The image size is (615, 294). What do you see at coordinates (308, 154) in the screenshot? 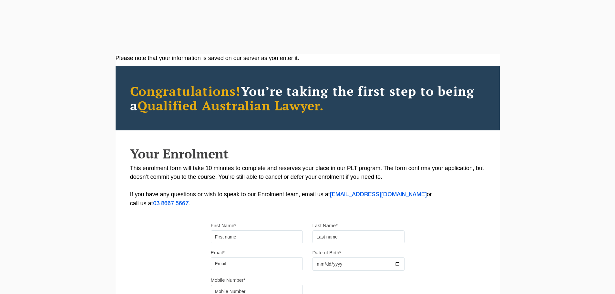
I see `h2: Your Enrolment` at bounding box center [308, 154].